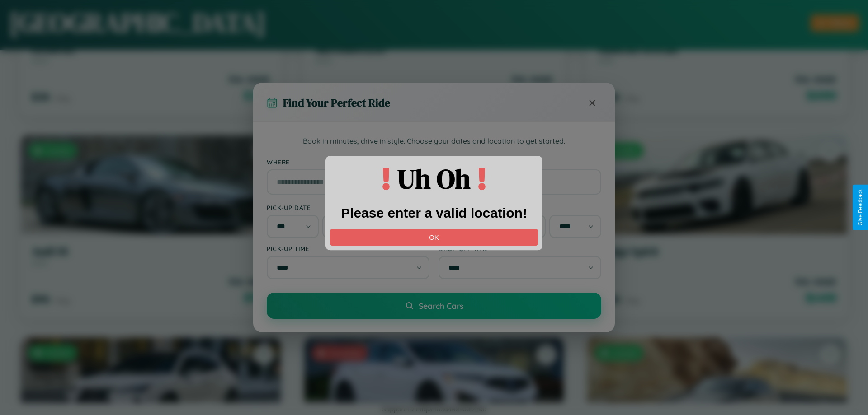  I want to click on label: Drop-off Date, so click(520, 208).